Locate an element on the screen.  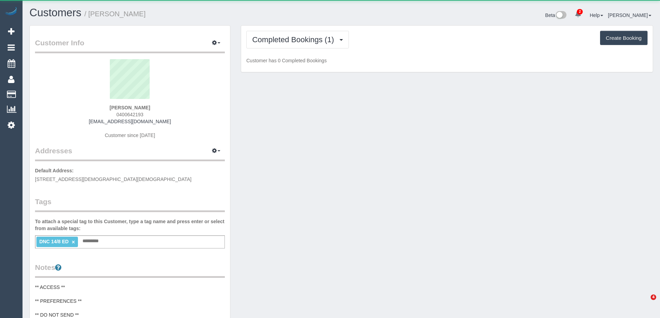
span: 4 is located at coordinates (653, 297).